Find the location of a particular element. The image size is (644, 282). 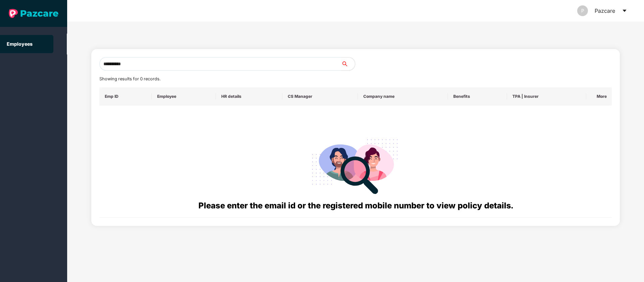

span: P is located at coordinates (583, 11).